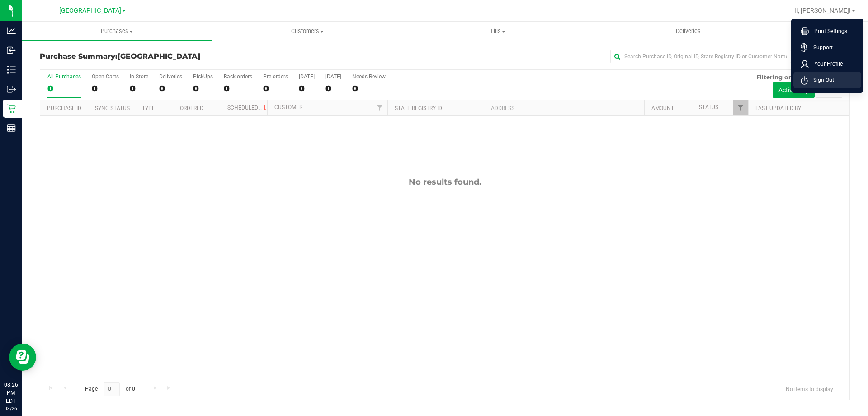  What do you see at coordinates (248, 108) in the screenshot?
I see `a: Scheduled` at bounding box center [248, 108].